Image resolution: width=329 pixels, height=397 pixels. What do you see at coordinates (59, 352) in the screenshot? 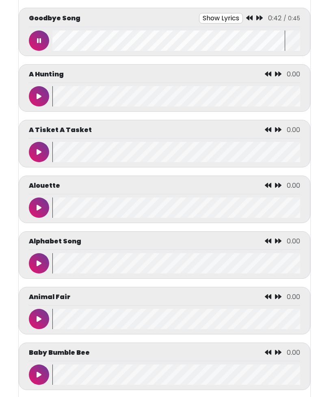
I see `p: Baby Bumble Bee` at bounding box center [59, 352].